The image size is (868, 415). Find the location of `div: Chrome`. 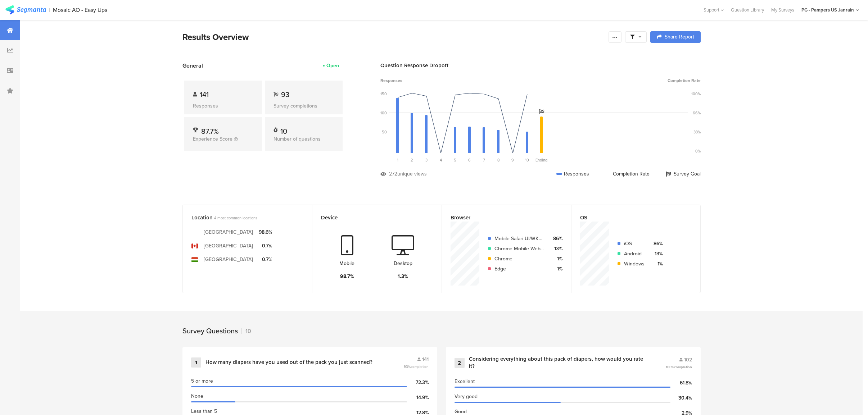

div: Chrome is located at coordinates (519, 259).